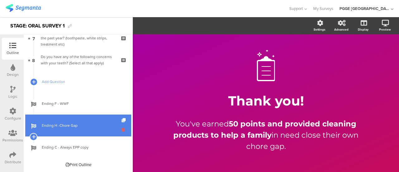 Image resolution: width=399 pixels, height=172 pixels. Describe the element at coordinates (124, 120) in the screenshot. I see `i: Duplicate` at that location.